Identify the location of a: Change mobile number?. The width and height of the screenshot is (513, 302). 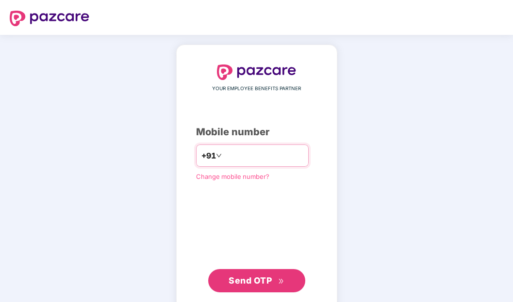
(233, 177).